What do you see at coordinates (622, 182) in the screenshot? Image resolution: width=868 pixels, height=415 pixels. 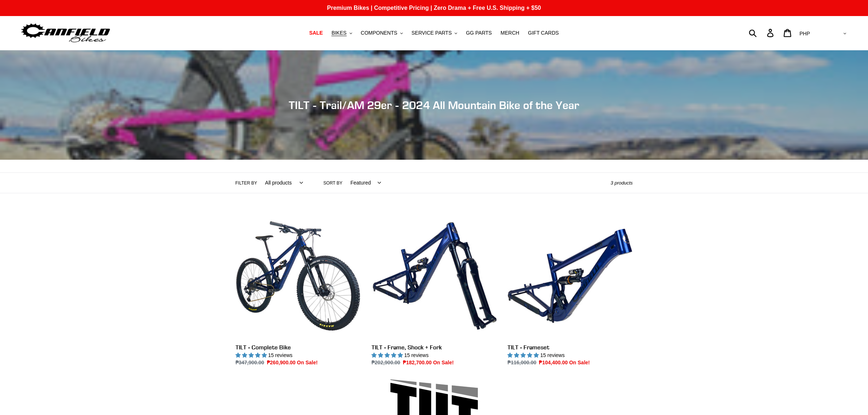 I see `span: 3 products` at bounding box center [622, 182].